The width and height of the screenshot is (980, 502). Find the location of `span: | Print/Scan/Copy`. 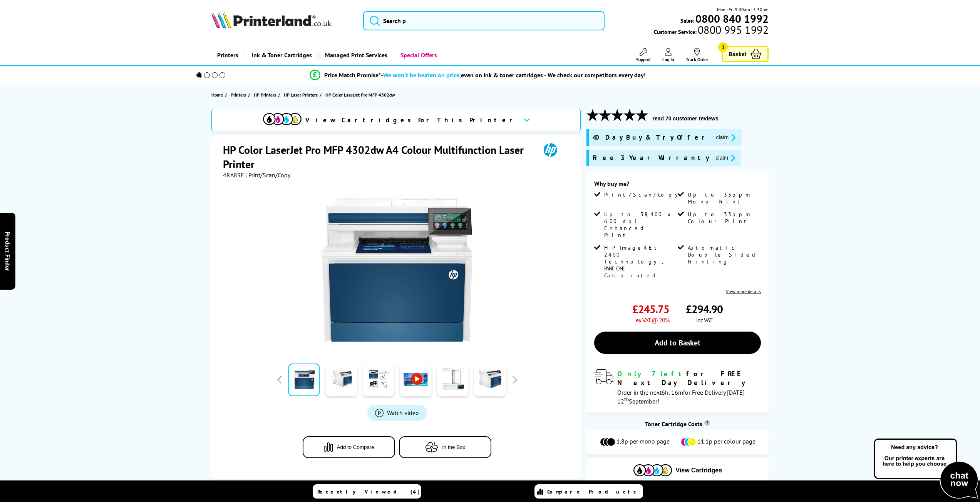

span: | Print/Scan/Copy is located at coordinates (267, 175).